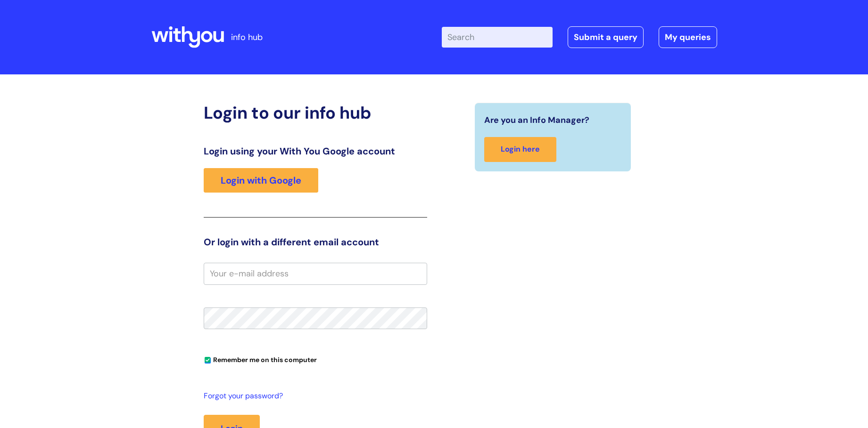 The width and height of the screenshot is (868, 428). I want to click on a: Login with Google, so click(261, 181).